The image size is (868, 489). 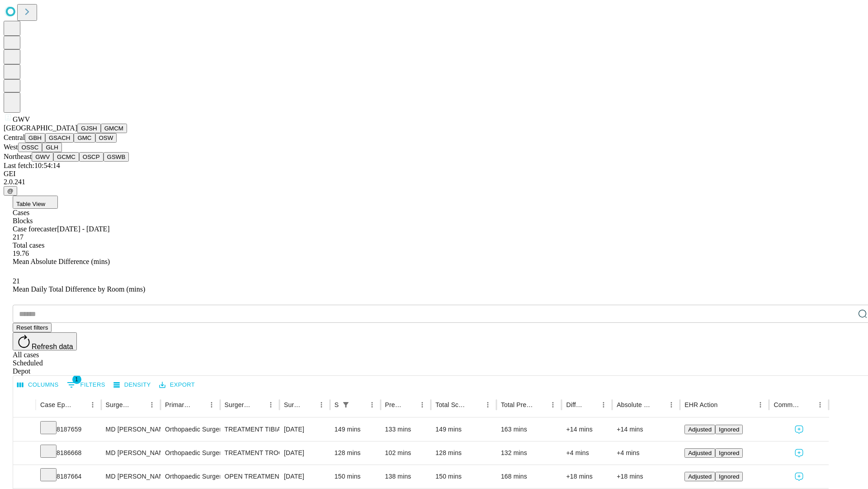 I want to click on div: 8187664, so click(x=68, y=476).